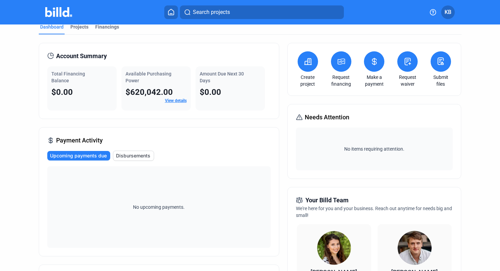  What do you see at coordinates (414, 248) in the screenshot?
I see `img: Territory Manager` at bounding box center [414, 248].